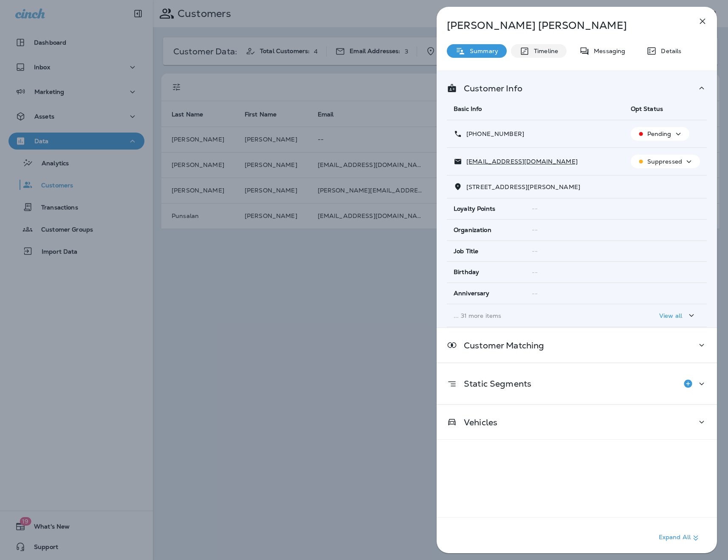 The width and height of the screenshot is (728, 560). Describe the element at coordinates (680, 538) in the screenshot. I see `p: Expand All` at that location.